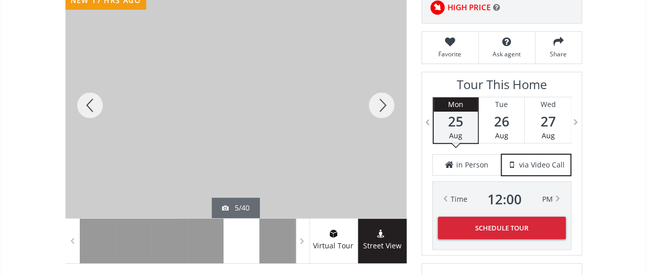  What do you see at coordinates (542, 165) in the screenshot?
I see `span: via Video Call` at bounding box center [542, 165].